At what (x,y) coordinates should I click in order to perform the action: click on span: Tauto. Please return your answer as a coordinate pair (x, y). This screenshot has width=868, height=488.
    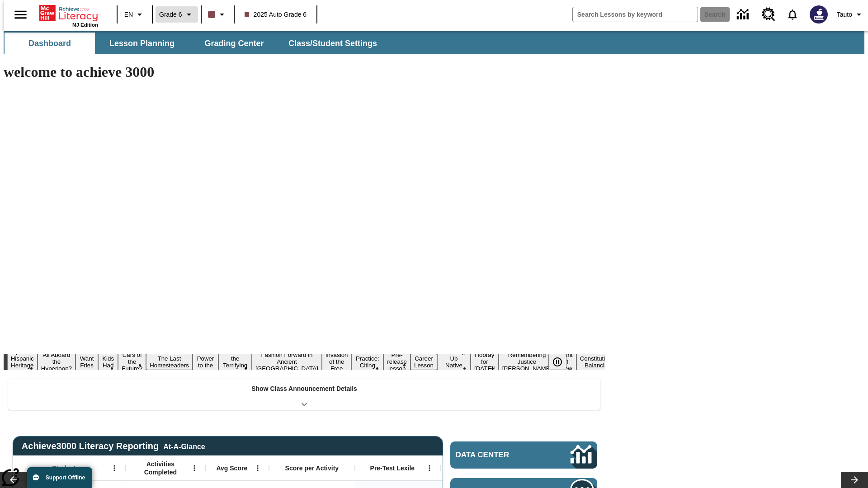
    Looking at the image, I should click on (844, 15).